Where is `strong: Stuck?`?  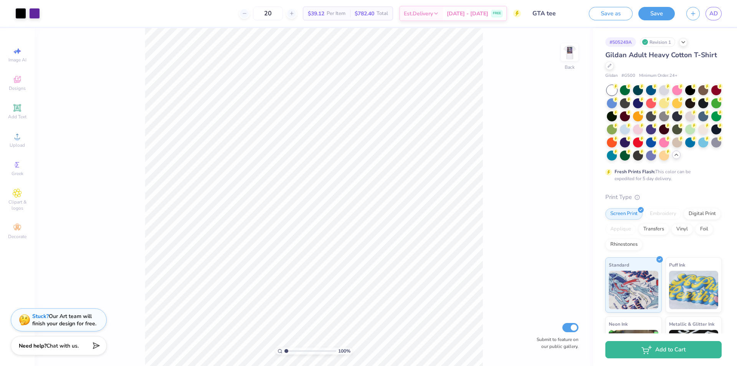
strong: Stuck? is located at coordinates (40, 316).